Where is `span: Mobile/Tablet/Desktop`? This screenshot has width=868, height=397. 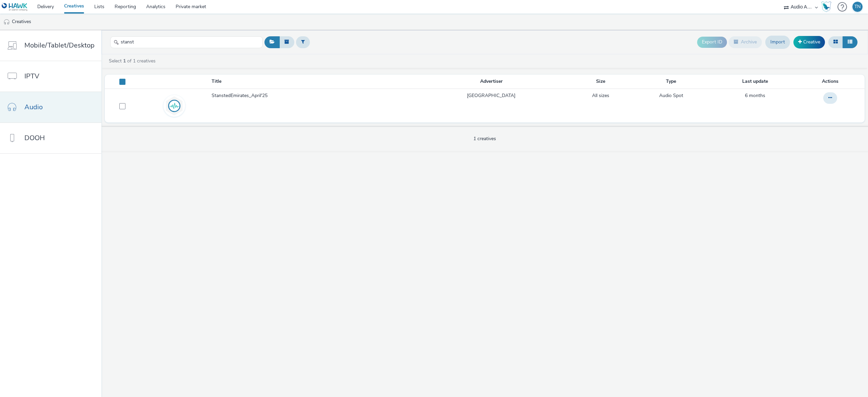
span: Mobile/Tablet/Desktop is located at coordinates (60, 45).